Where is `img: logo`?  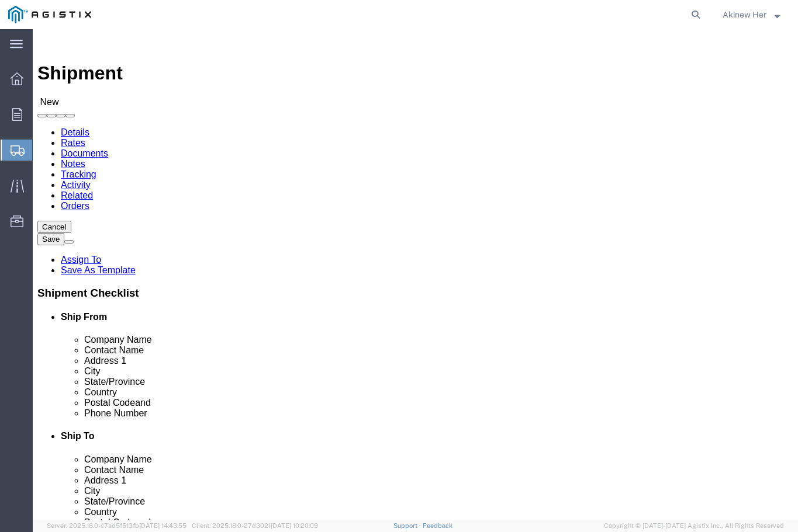
img: logo is located at coordinates (50, 15).